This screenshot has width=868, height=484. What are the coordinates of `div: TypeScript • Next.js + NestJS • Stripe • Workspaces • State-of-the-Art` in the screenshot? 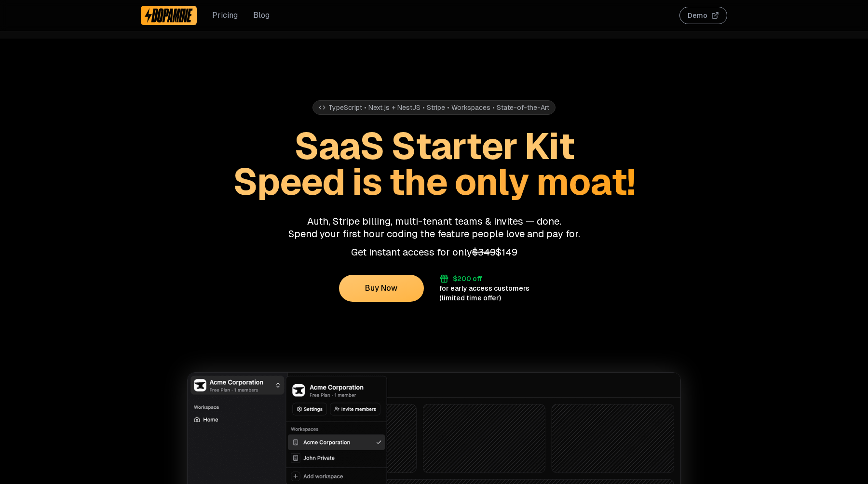 It's located at (434, 107).